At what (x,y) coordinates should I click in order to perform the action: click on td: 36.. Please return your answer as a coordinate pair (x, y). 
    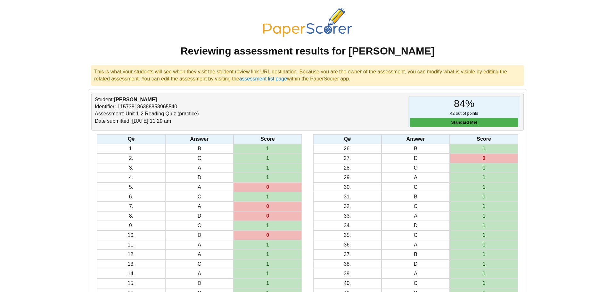
    Looking at the image, I should click on (347, 245).